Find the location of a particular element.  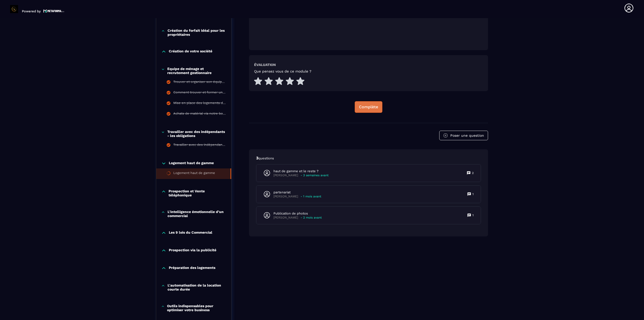

div: Mise en place des logements dans votre conciergerie is located at coordinates (200, 104).